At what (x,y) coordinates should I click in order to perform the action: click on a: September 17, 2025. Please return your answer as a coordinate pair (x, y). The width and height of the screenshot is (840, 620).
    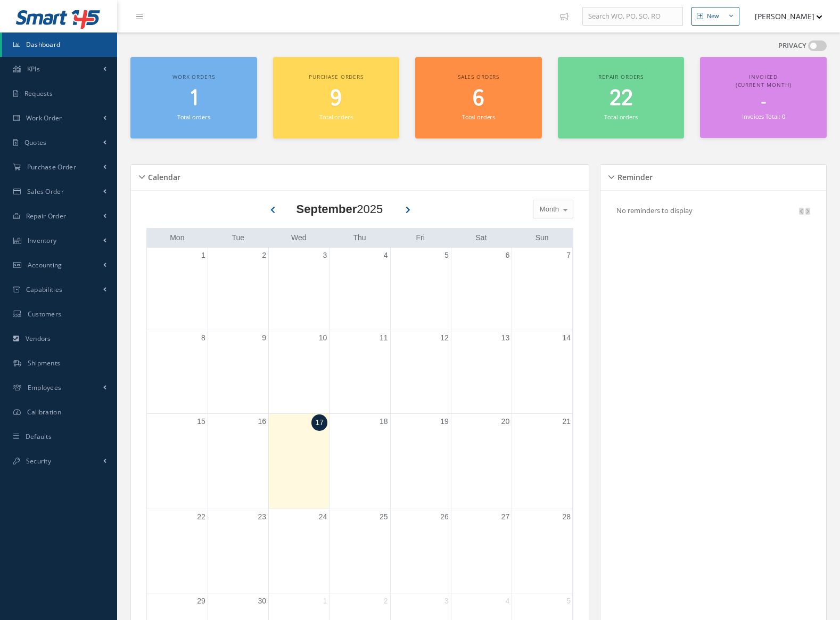
    Looking at the image, I should click on (320, 423).